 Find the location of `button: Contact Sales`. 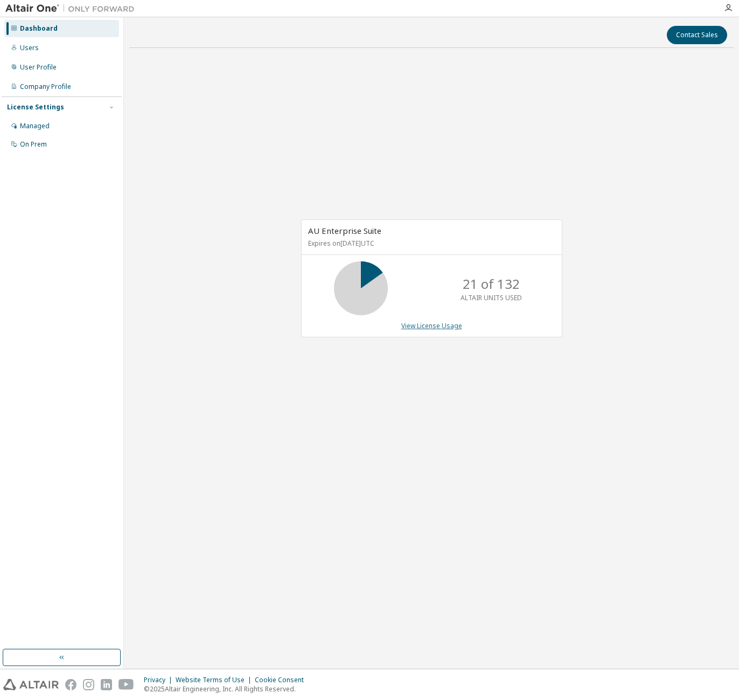

button: Contact Sales is located at coordinates (697, 35).